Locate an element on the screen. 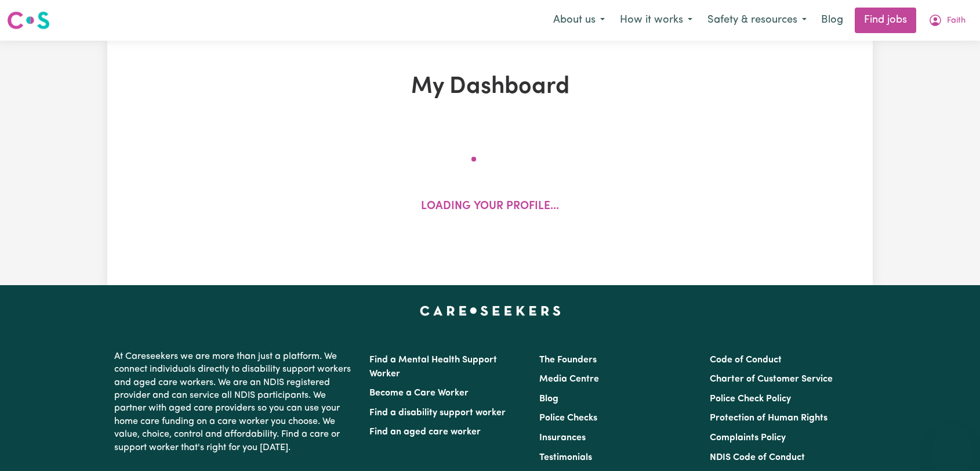 This screenshot has height=471, width=980. a: Complaints Policy is located at coordinates (748, 437).